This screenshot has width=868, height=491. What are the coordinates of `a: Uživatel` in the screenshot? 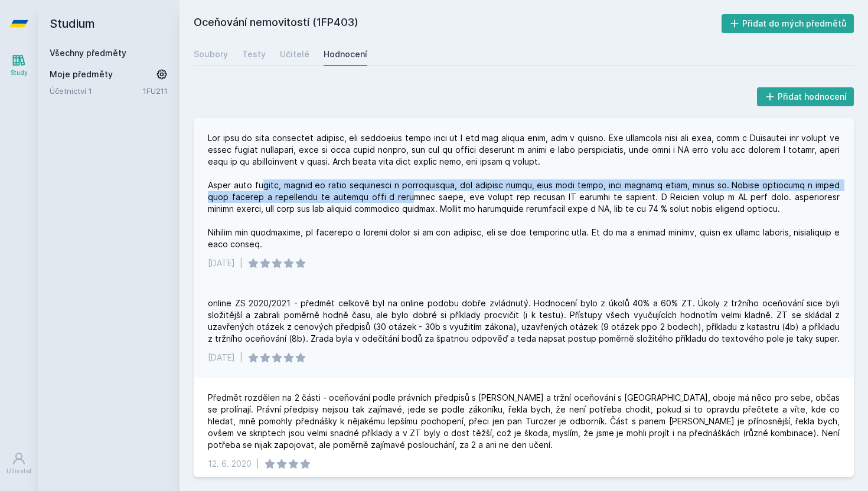 It's located at (19, 463).